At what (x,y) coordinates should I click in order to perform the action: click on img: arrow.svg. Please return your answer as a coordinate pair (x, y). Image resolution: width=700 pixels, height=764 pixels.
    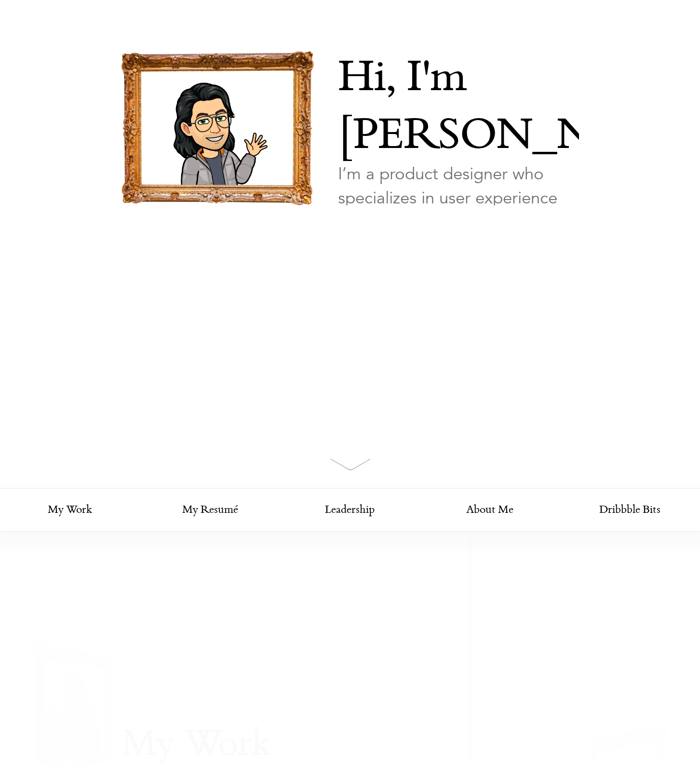
    Looking at the image, I should click on (351, 465).